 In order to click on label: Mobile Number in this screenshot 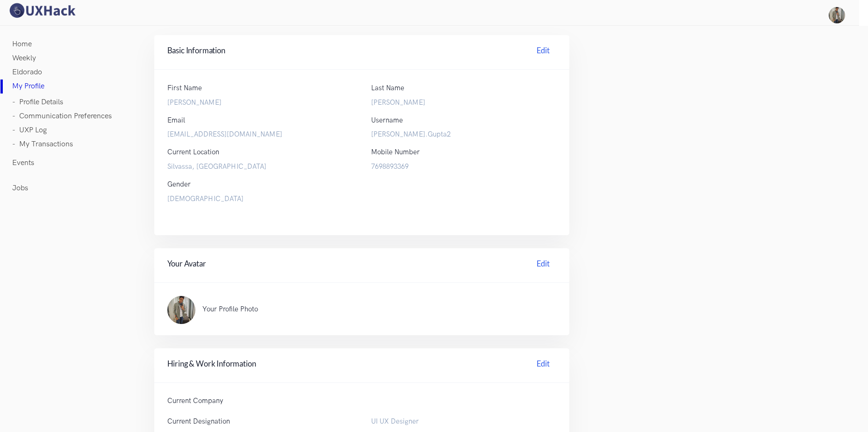, I will do `click(395, 152)`.